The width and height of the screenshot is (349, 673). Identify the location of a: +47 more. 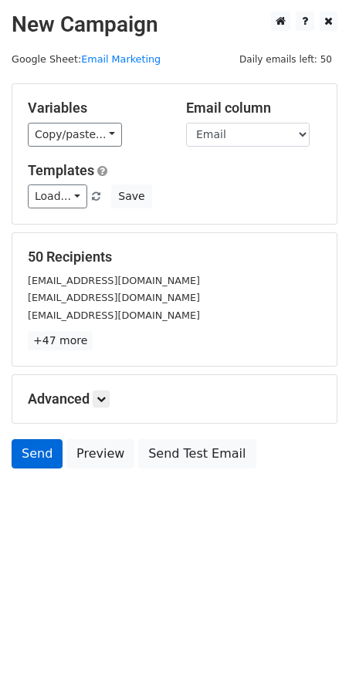
(60, 340).